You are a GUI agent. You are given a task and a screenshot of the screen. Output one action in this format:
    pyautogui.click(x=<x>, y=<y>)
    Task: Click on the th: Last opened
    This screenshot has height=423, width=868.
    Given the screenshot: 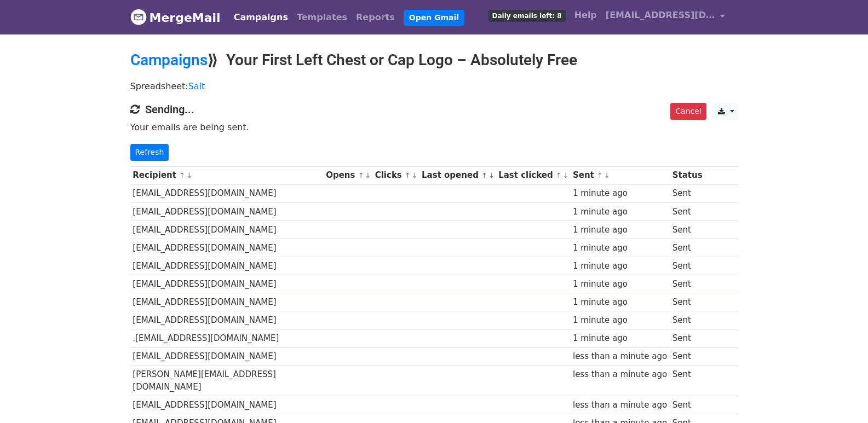 What is the action you would take?
    pyautogui.click(x=457, y=175)
    